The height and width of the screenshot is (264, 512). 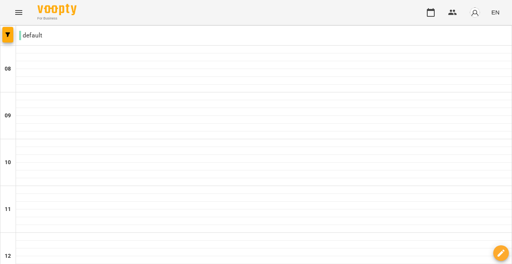 I want to click on h6: 12, so click(x=8, y=257).